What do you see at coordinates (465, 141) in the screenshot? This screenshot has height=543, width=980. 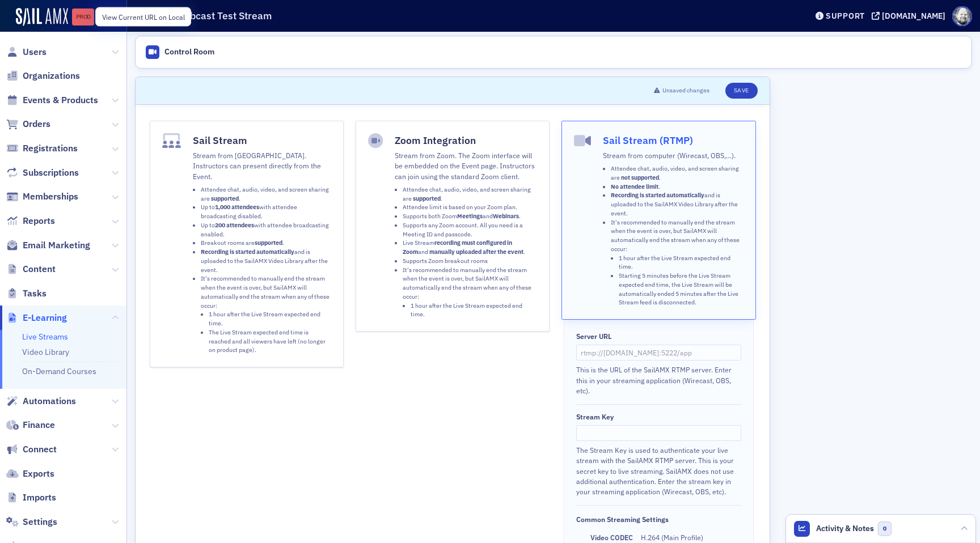 I see `h4: Zoom Integration` at bounding box center [465, 141].